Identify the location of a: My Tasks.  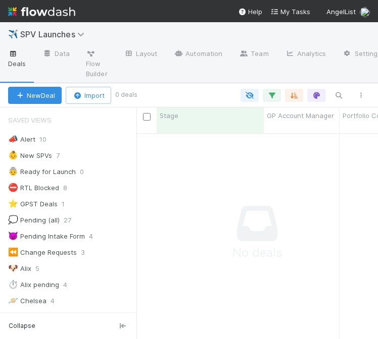
(290, 12).